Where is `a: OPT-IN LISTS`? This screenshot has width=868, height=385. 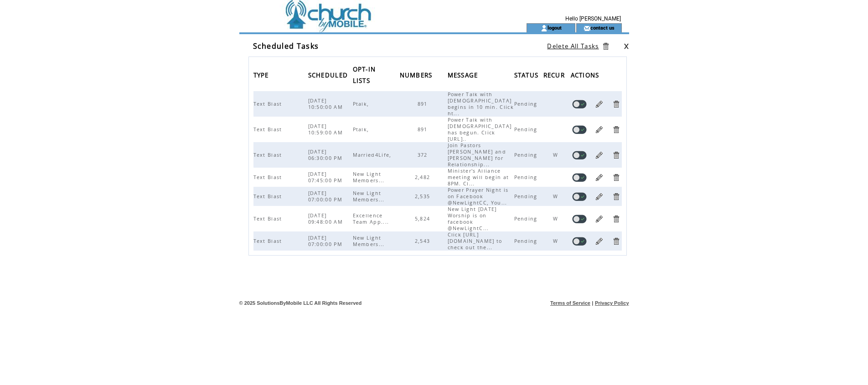 a: OPT-IN LISTS is located at coordinates (364, 74).